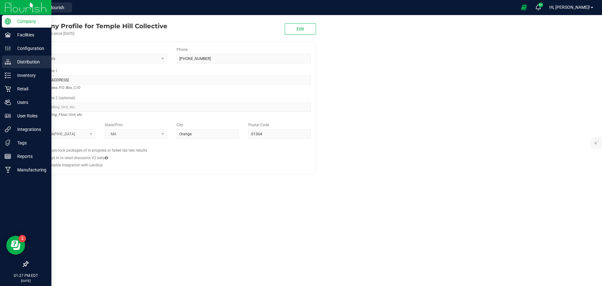 The height and width of the screenshot is (286, 602). Describe the element at coordinates (30, 75) in the screenshot. I see `p: Inventory` at that location.